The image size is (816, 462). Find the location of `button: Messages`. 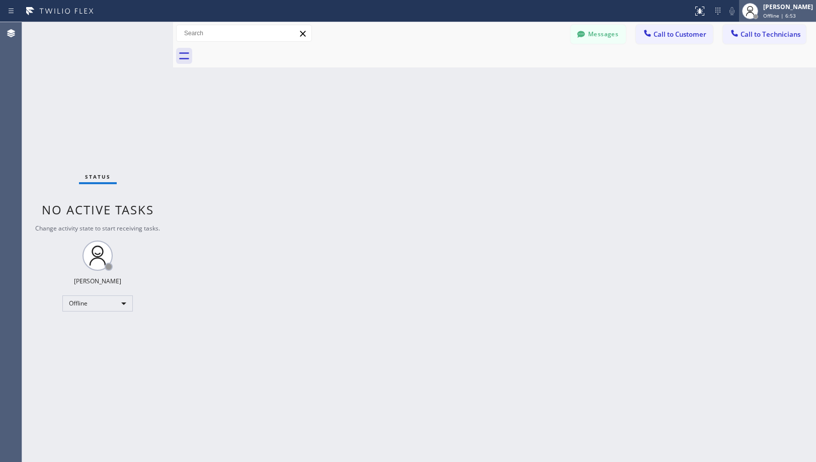

button: Messages is located at coordinates (598, 34).